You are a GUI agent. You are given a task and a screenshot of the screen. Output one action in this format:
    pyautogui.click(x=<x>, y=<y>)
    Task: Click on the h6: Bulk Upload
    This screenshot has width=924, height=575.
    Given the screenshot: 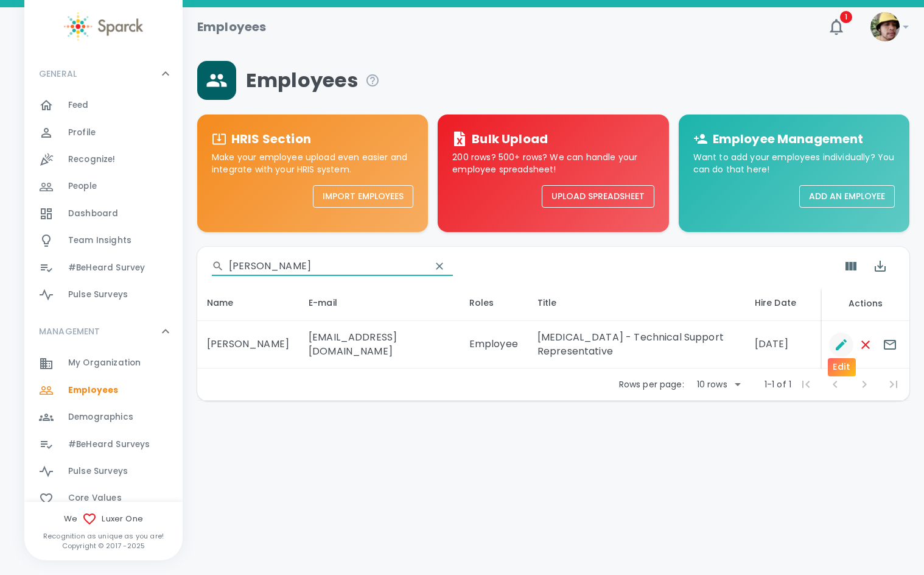 What is the action you would take?
    pyautogui.click(x=510, y=139)
    